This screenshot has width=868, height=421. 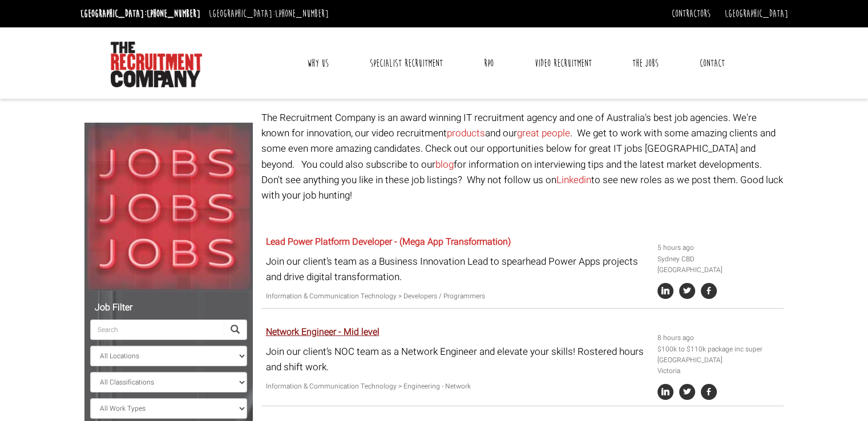 I want to click on a: products, so click(x=466, y=133).